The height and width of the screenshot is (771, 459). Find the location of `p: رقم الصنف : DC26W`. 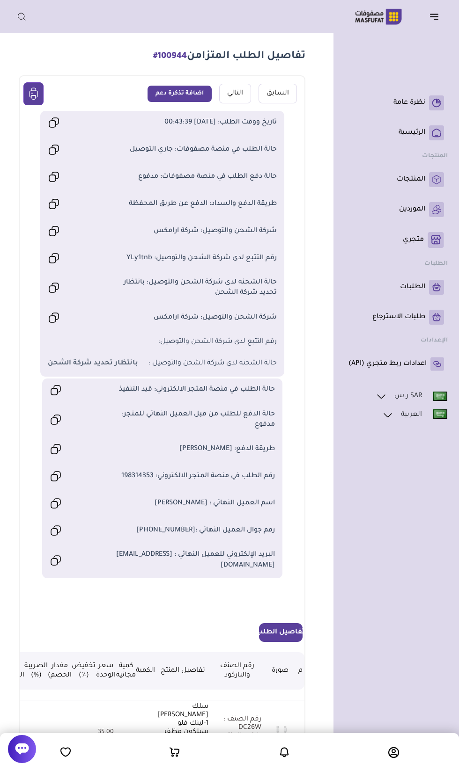

p: رقم الصنف : DC26W is located at coordinates (237, 724).